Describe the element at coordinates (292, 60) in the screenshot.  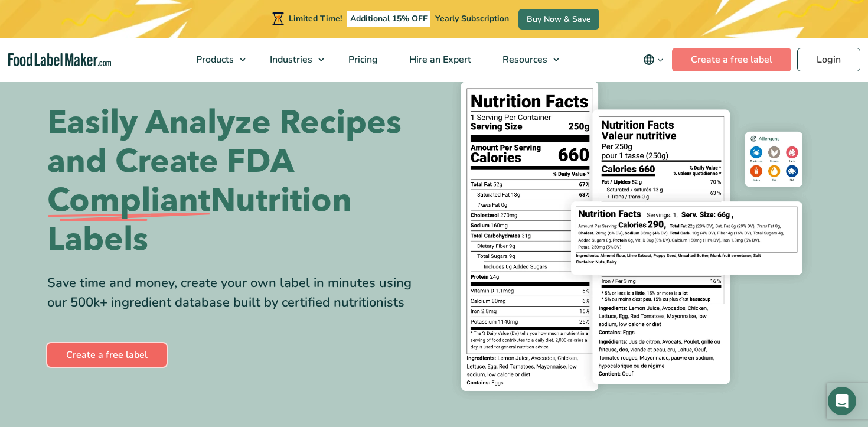
I see `a: Industries` at that location.